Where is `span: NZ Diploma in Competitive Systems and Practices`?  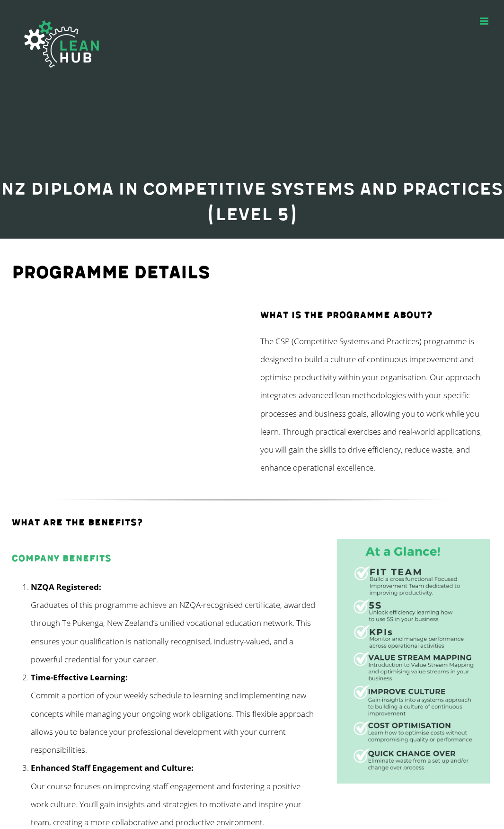
span: NZ Diploma in Competitive Systems and Practices is located at coordinates (252, 190).